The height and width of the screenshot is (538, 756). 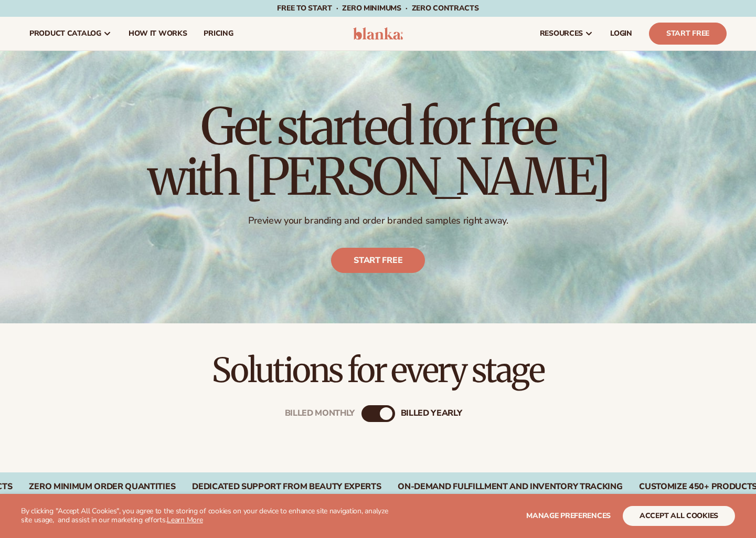 I want to click on a: resources, so click(x=567, y=33).